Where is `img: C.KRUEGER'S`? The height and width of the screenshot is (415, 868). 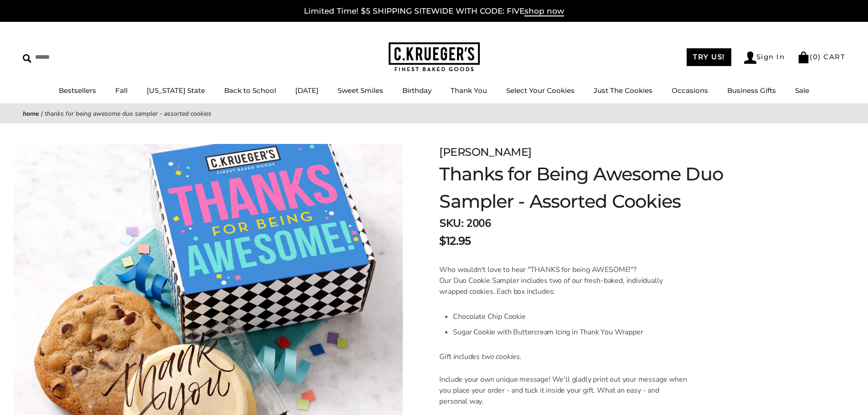 img: C.KRUEGER'S is located at coordinates (434, 57).